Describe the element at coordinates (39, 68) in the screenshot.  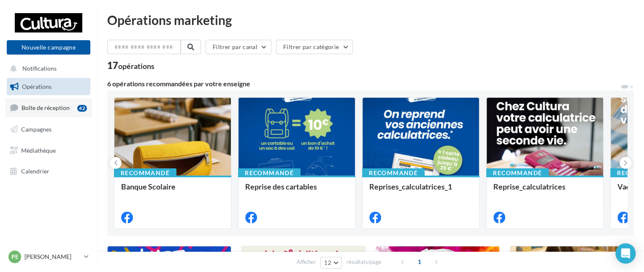
I see `span: Notifications` at that location.